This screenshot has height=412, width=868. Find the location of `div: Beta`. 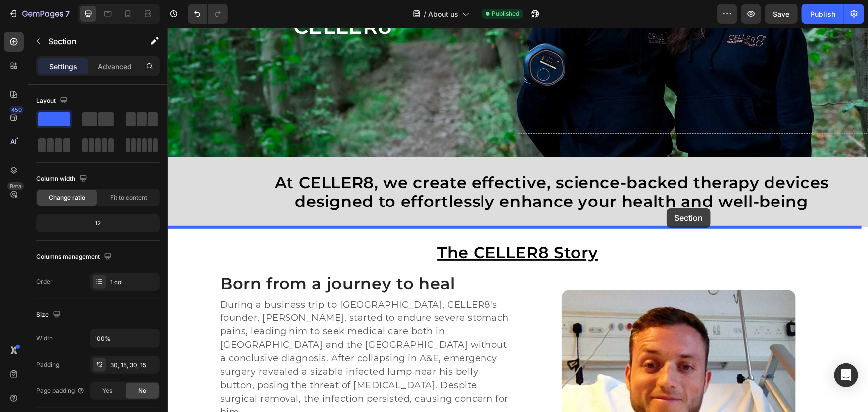

div: Beta is located at coordinates (16, 186).